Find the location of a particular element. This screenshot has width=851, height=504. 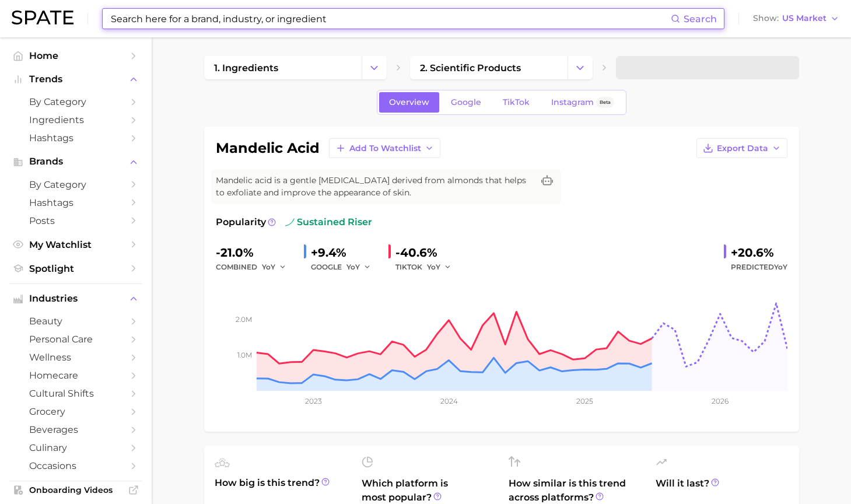

a: personal care is located at coordinates (76, 339).